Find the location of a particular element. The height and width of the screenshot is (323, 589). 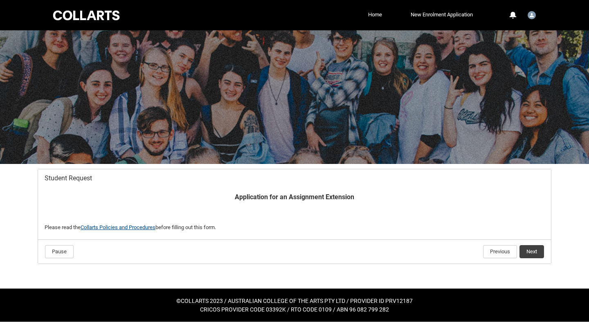

button: Previous is located at coordinates (500, 251).